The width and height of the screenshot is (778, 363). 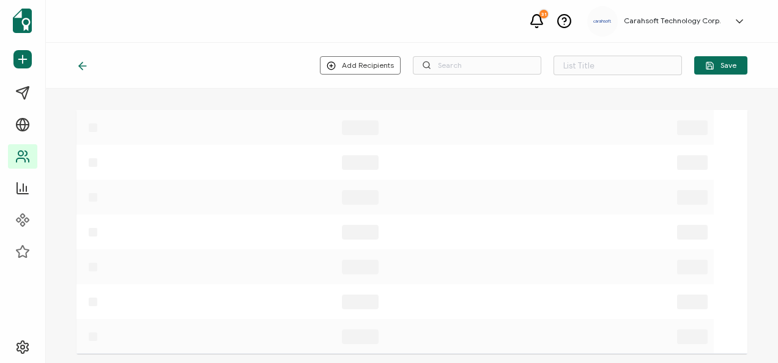 What do you see at coordinates (22, 21) in the screenshot?
I see `img: sertifier-logomark-colored.svg` at bounding box center [22, 21].